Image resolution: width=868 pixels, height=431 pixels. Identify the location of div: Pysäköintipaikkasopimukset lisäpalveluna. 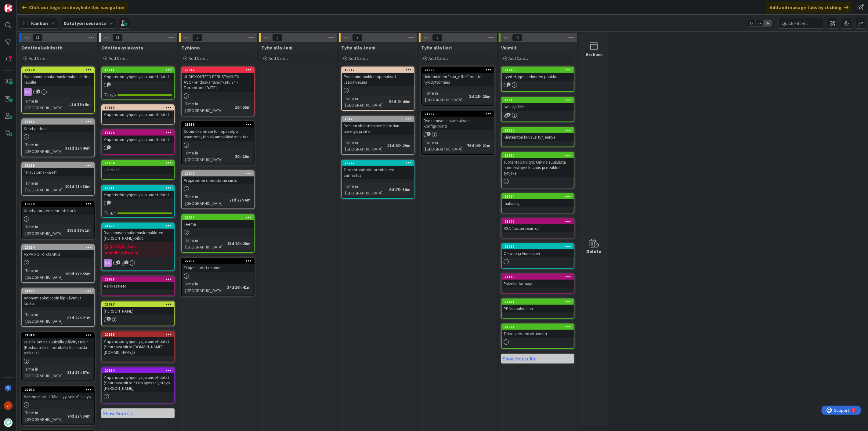
(378, 80).